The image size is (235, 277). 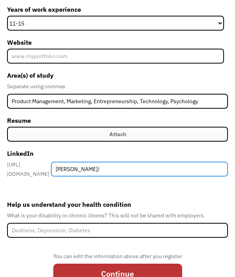 What do you see at coordinates (118, 101) in the screenshot?
I see `input: Anthropology, Education` at bounding box center [118, 101].